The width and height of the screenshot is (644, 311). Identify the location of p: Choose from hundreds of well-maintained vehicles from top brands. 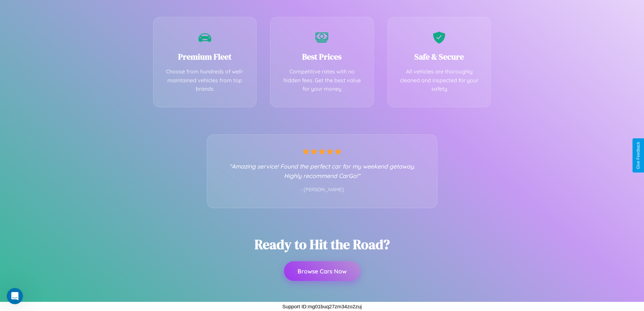
(205, 80).